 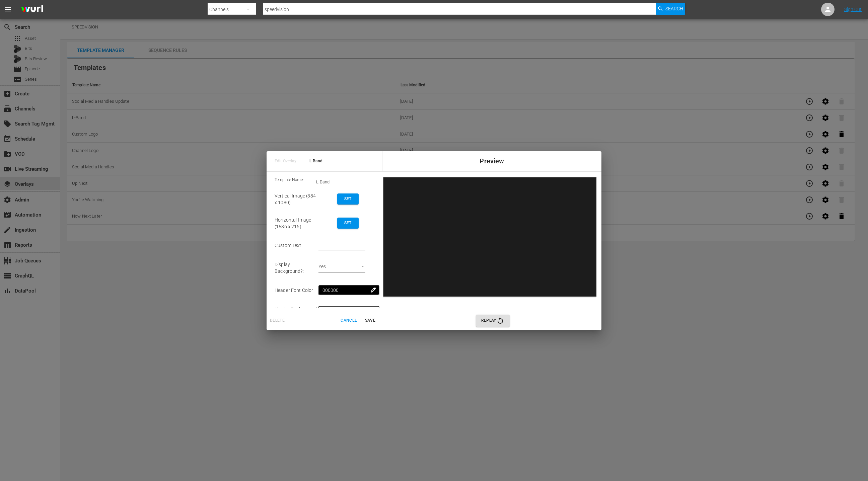 I want to click on button: Replay, so click(x=492, y=320).